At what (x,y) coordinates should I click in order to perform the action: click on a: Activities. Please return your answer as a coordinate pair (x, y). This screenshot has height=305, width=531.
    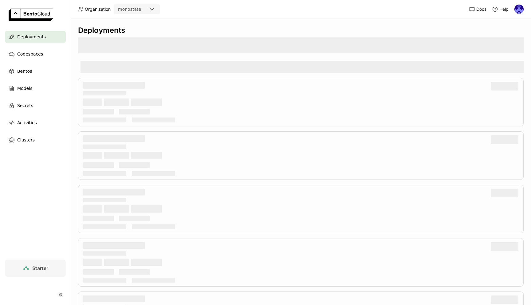
    Looking at the image, I should click on (35, 123).